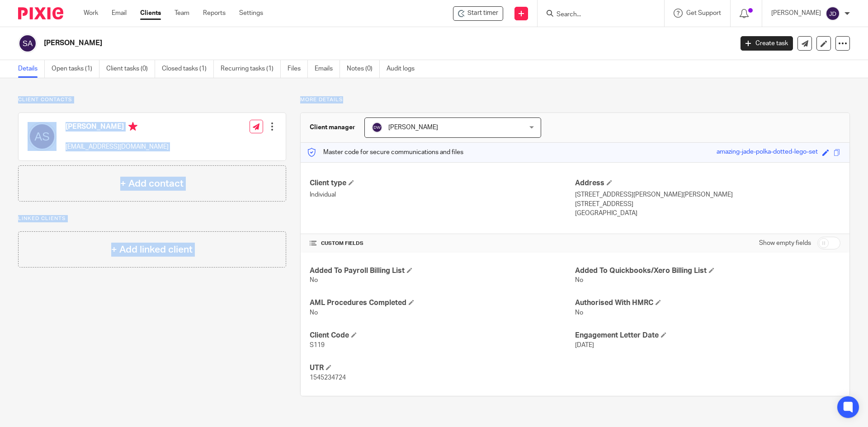 The width and height of the screenshot is (868, 427). I want to click on h4: Address, so click(708, 183).